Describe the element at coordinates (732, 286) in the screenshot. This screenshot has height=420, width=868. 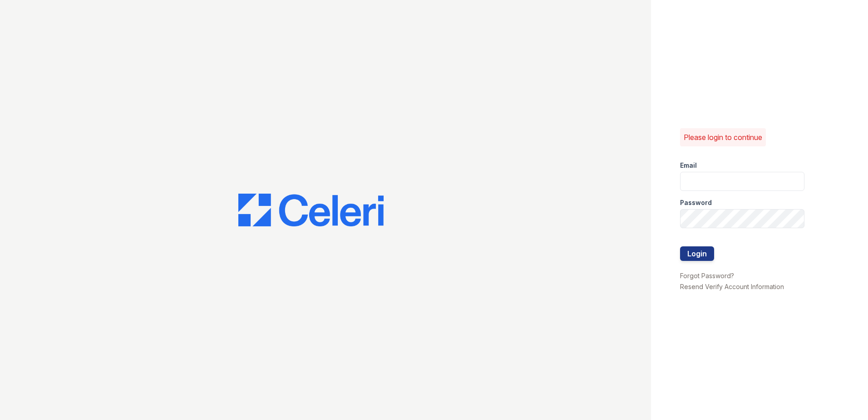
I see `a: Resend Verify Account Information` at that location.